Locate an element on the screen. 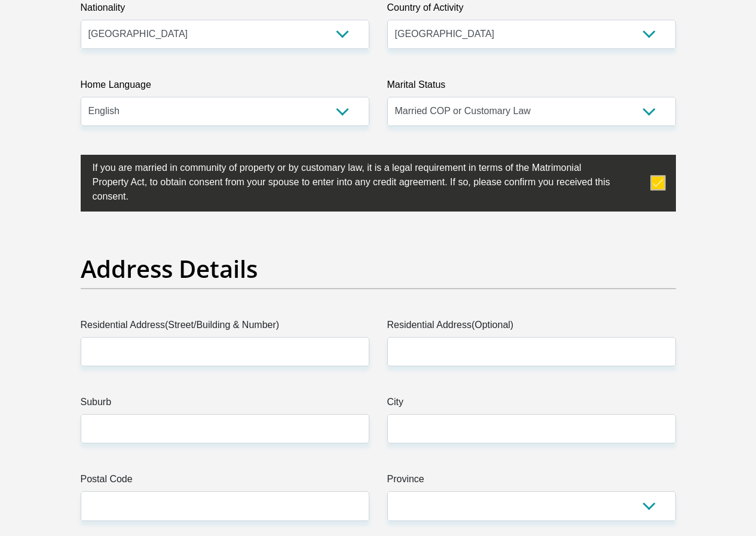  label: Country of Activity is located at coordinates (531, 11).